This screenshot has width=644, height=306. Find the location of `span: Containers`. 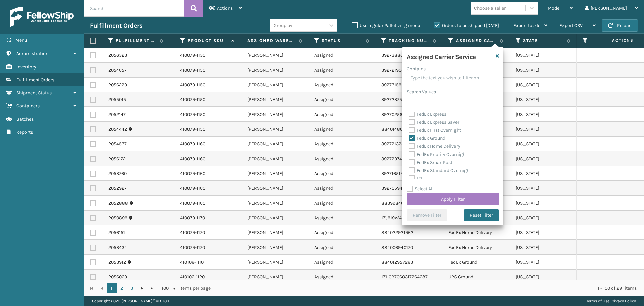

span: Containers is located at coordinates (28, 106).